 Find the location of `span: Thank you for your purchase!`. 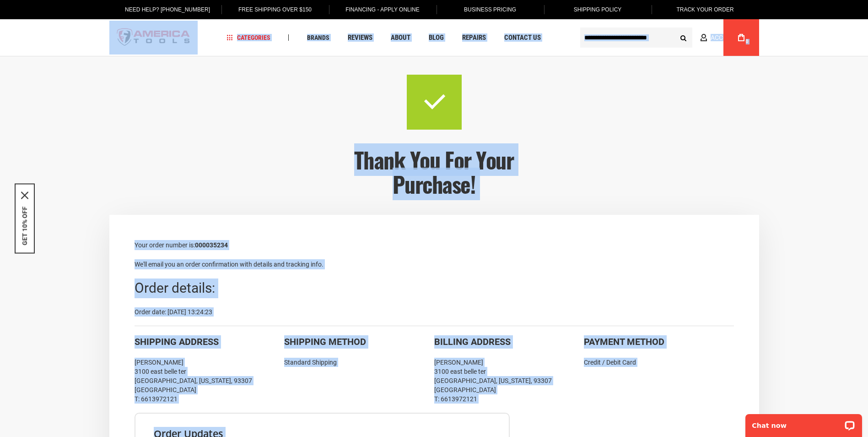

span: Thank you for your purchase! is located at coordinates (434, 171).